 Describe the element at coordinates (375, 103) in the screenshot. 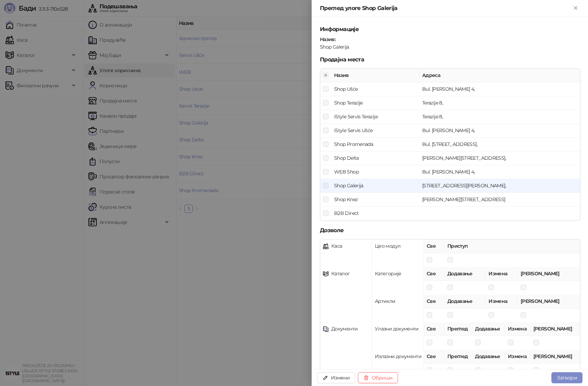

I see `td: Shop Terazije` at that location.